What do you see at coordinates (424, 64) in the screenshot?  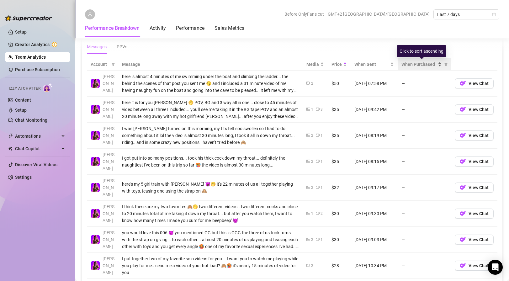 I see `th: When Purchased` at bounding box center [424, 64].